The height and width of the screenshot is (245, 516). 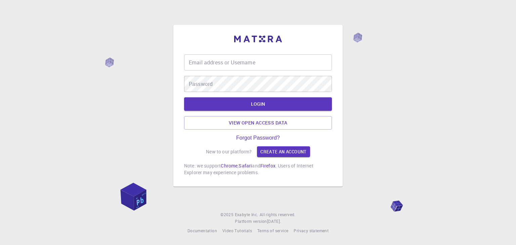 What do you see at coordinates (258, 104) in the screenshot?
I see `button: LOGIN` at bounding box center [258, 104].